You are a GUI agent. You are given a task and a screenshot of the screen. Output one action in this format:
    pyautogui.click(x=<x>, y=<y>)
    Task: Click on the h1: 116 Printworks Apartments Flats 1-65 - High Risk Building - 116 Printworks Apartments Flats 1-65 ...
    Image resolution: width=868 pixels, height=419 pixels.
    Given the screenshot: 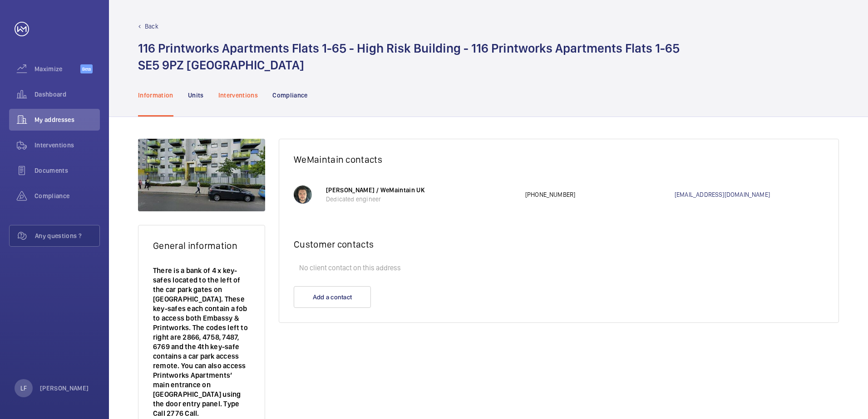 What is the action you would take?
    pyautogui.click(x=408, y=57)
    